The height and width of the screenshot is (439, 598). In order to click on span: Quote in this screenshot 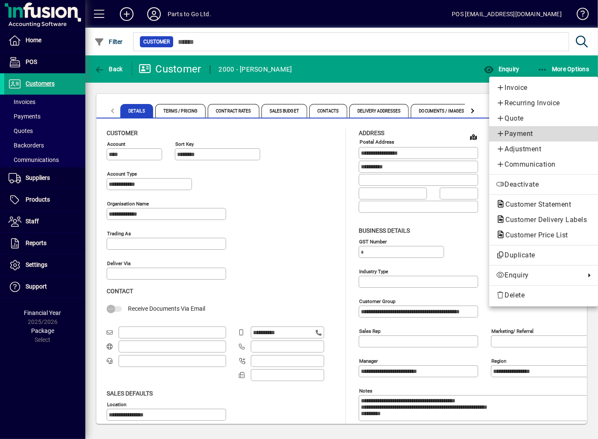, I will do `click(543, 118)`.